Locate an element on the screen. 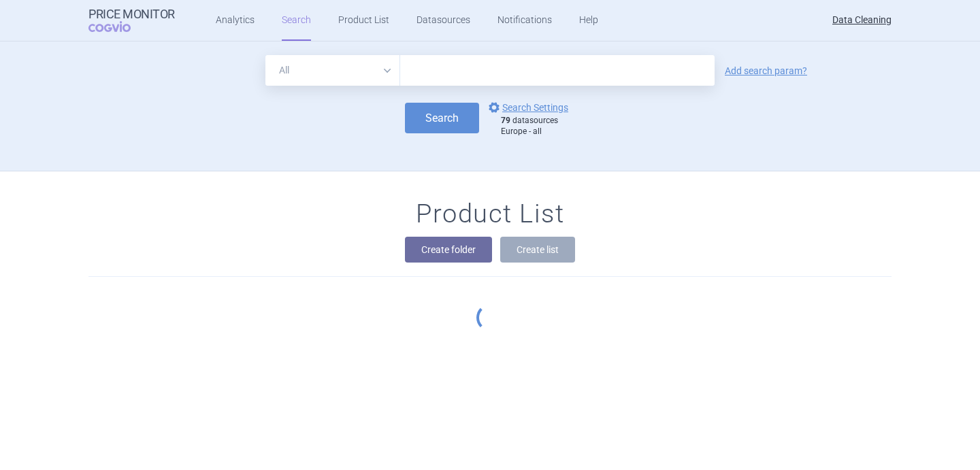 The width and height of the screenshot is (980, 470). div: datasources Europe - all is located at coordinates (537, 126).